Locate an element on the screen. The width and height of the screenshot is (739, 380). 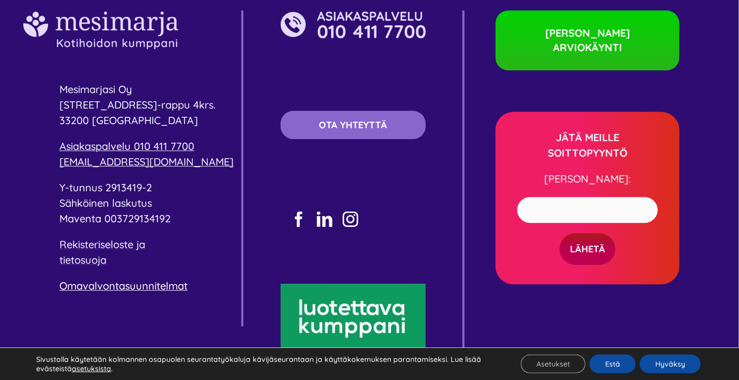
a: instagram is located at coordinates (350, 219).